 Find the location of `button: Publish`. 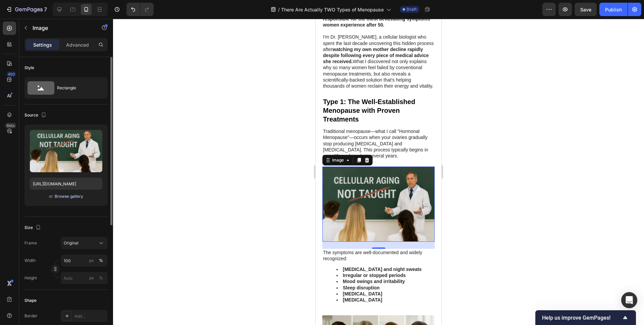

button: Publish is located at coordinates (613, 9).